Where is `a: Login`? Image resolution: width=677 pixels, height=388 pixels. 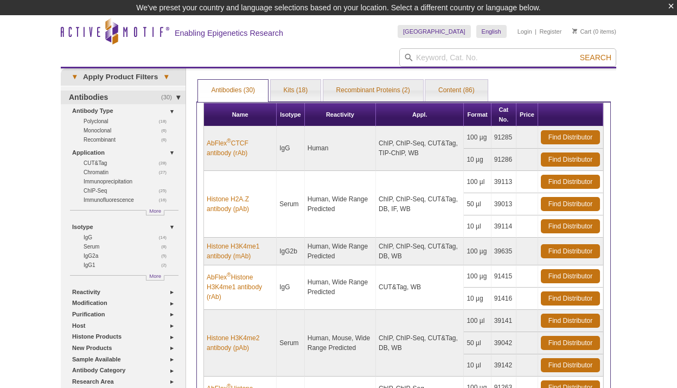
a: Login is located at coordinates (525, 31).